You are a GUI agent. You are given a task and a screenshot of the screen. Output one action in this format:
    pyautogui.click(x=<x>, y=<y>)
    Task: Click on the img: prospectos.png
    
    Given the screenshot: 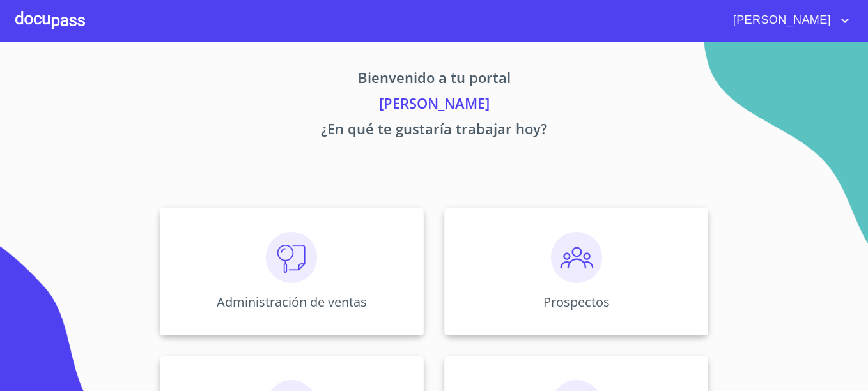 What is the action you would take?
    pyautogui.click(x=576, y=257)
    